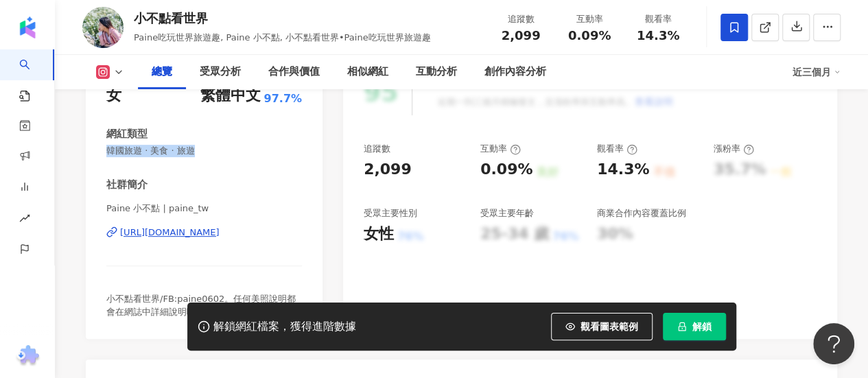 The image size is (868, 378). I want to click on div: 合作與價值, so click(293, 72).